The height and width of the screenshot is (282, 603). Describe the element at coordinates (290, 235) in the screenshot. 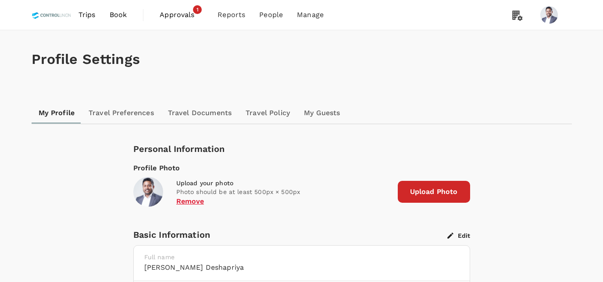

I see `div: Basic Information` at that location.